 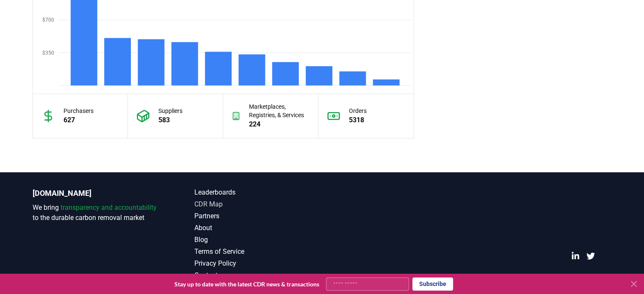 I want to click on a: About, so click(x=258, y=228).